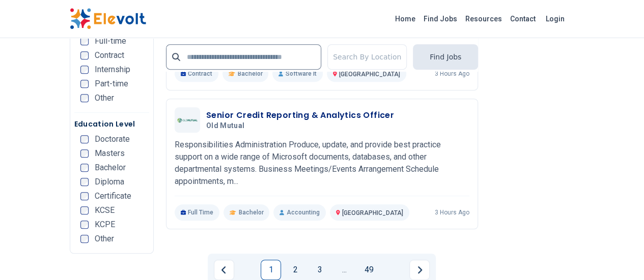  Describe the element at coordinates (85, 168) in the screenshot. I see `input: Bachelor` at that location.